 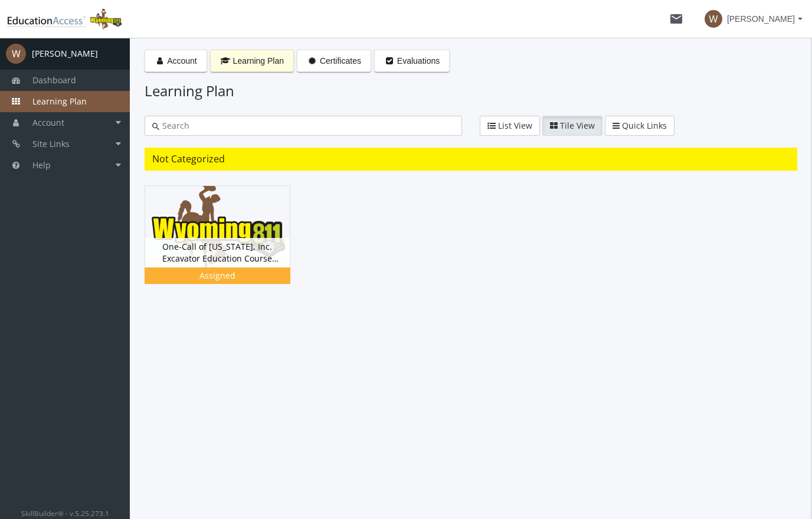 I want to click on i: Learning Plan, so click(x=225, y=61).